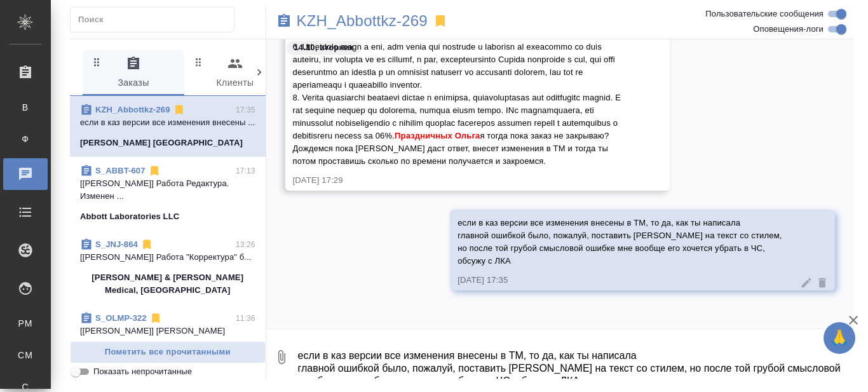  Describe the element at coordinates (235, 73) in the screenshot. I see `span: Клиенты` at that location.